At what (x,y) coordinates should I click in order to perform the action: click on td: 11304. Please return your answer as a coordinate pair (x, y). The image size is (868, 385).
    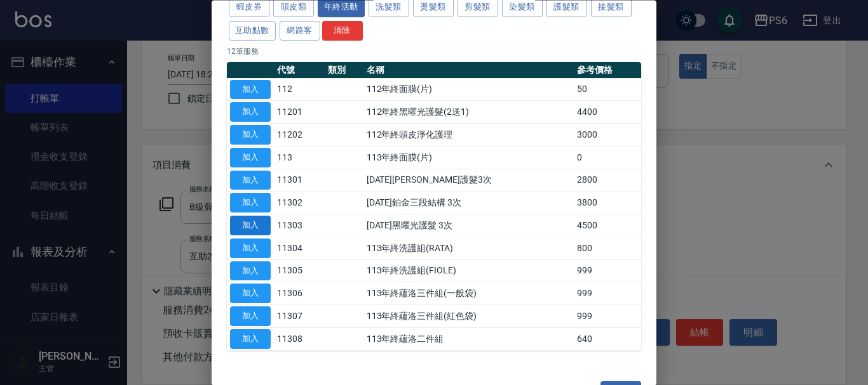
    Looking at the image, I should click on (299, 249).